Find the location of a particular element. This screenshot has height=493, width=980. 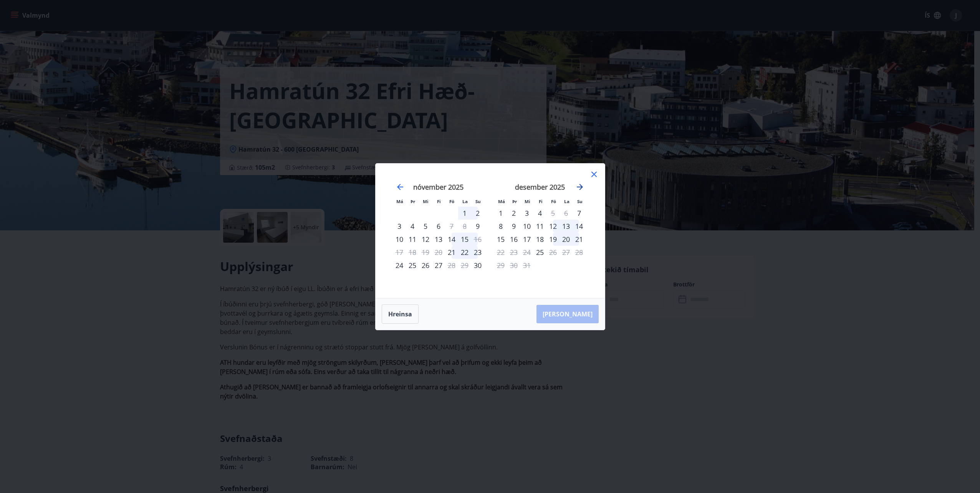

td: Choose mánudagur, 1. desember 2025 as your check-in date. It’s available. is located at coordinates (501, 213).